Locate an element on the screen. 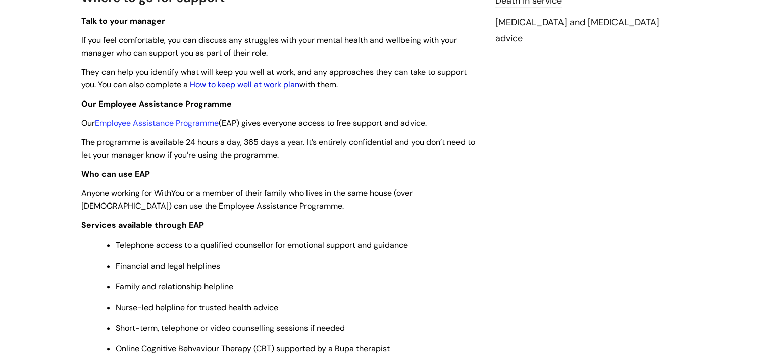 The height and width of the screenshot is (355, 768). span: Our (EAP) gives everyone access to free support and advice. is located at coordinates (254, 123).